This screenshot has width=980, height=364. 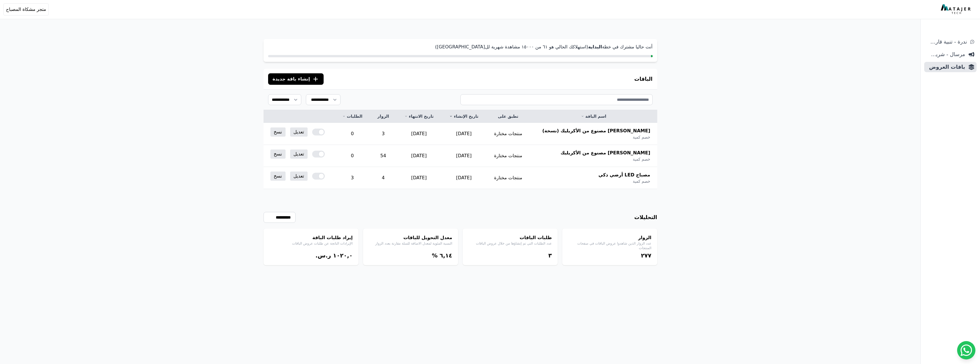 I want to click on bdi: ٦,١٤, so click(x=445, y=256).